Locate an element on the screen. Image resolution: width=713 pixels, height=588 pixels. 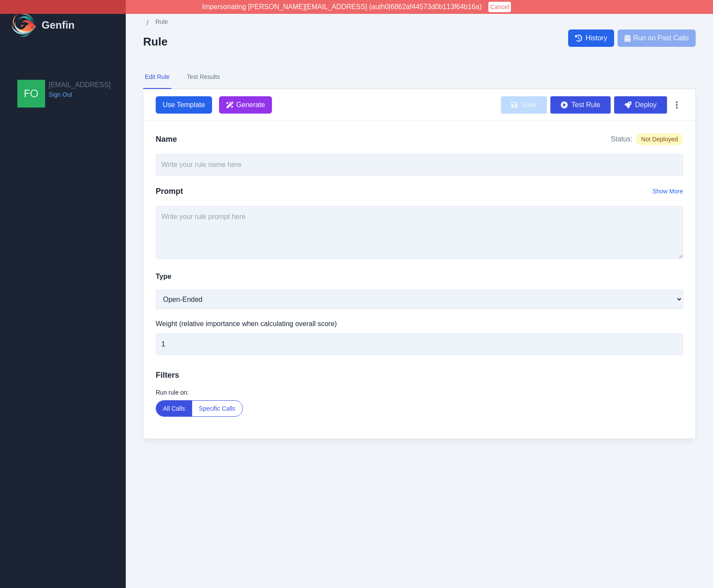
span: Use Template is located at coordinates (183, 105).